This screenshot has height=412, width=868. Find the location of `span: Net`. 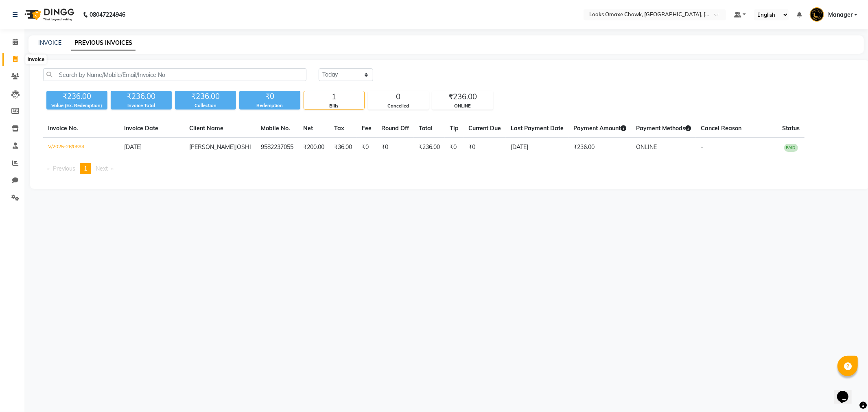

span: Net is located at coordinates (308, 128).